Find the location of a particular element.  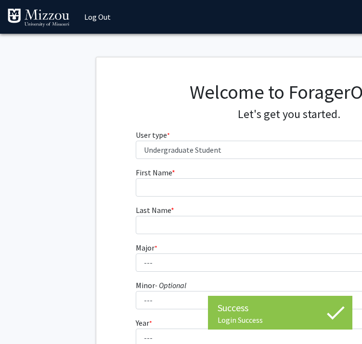

div: Login Success is located at coordinates (280, 320).